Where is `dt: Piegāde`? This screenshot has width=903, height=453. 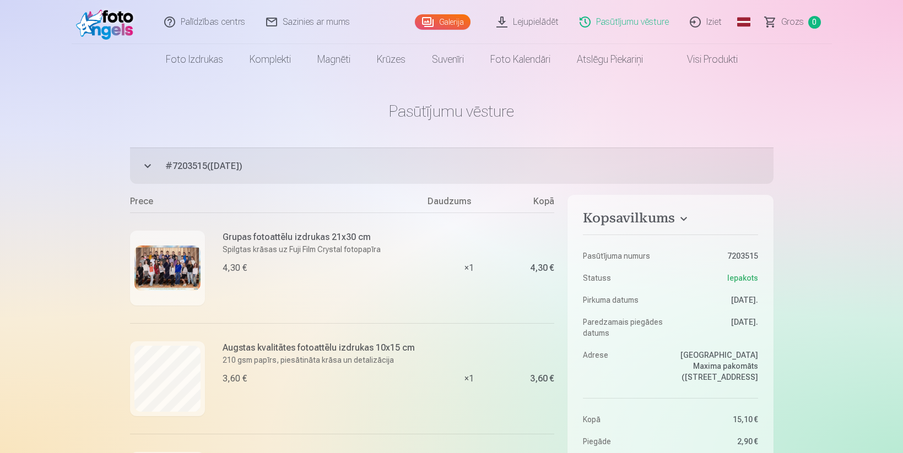 dt: Piegāde is located at coordinates (624, 442).